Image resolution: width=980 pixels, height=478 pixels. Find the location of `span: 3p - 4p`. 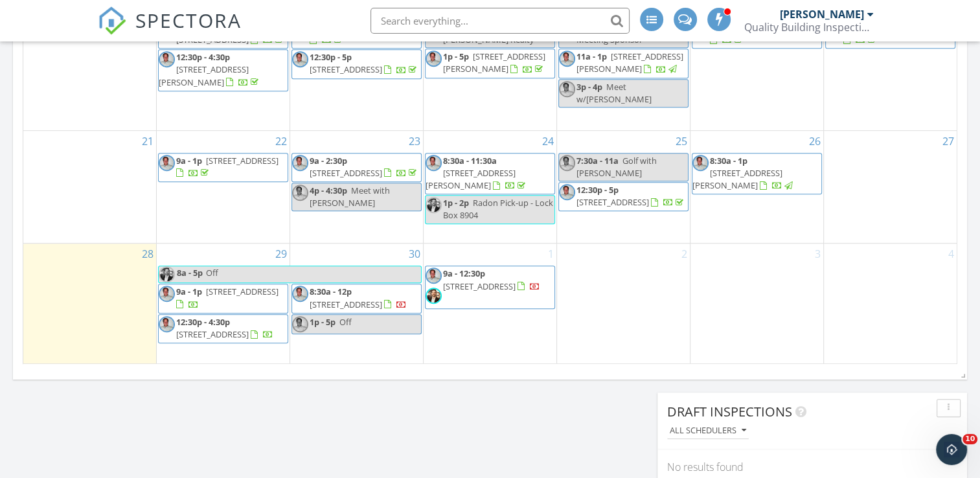

span: 3p - 4p is located at coordinates (589, 87).